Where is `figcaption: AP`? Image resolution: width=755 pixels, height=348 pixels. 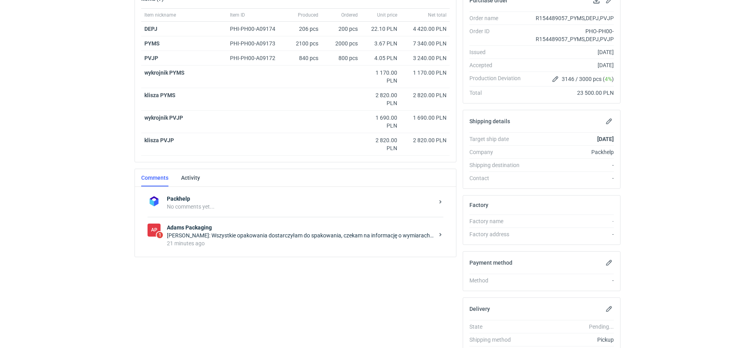
figcaption: AP is located at coordinates (154, 230).